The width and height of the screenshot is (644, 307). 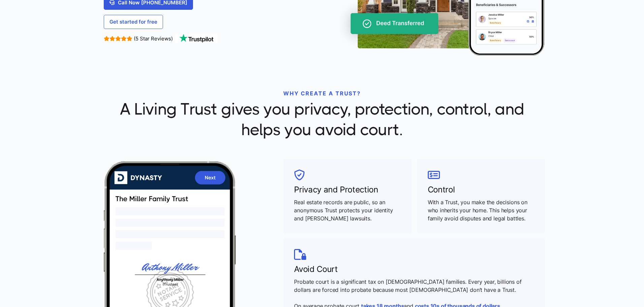 I want to click on h3: Control, so click(x=481, y=189).